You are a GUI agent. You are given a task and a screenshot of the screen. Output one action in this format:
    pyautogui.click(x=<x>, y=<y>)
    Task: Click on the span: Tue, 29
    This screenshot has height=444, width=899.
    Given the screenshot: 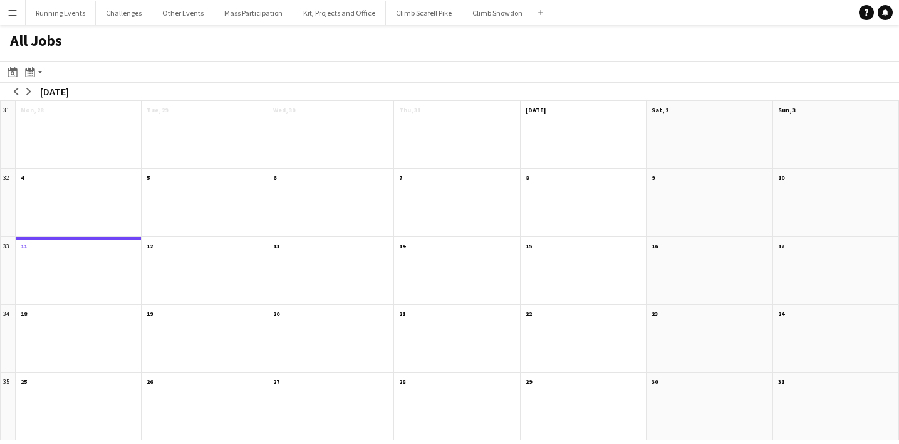 What is the action you would take?
    pyautogui.click(x=157, y=110)
    